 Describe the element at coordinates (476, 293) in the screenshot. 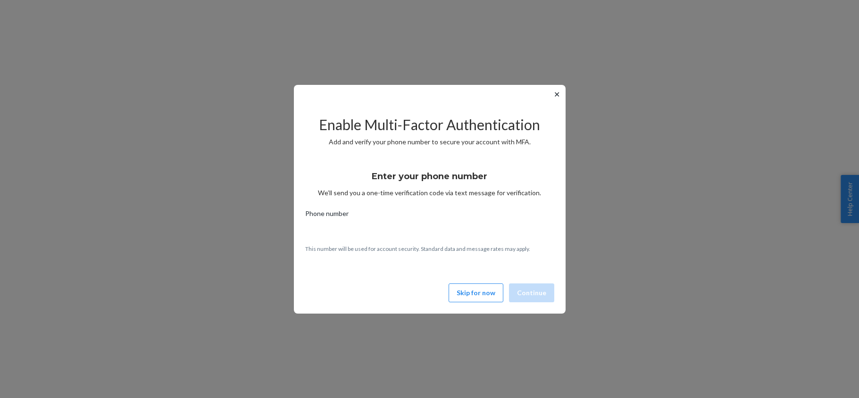

I see `button: Skip for now` at that location.